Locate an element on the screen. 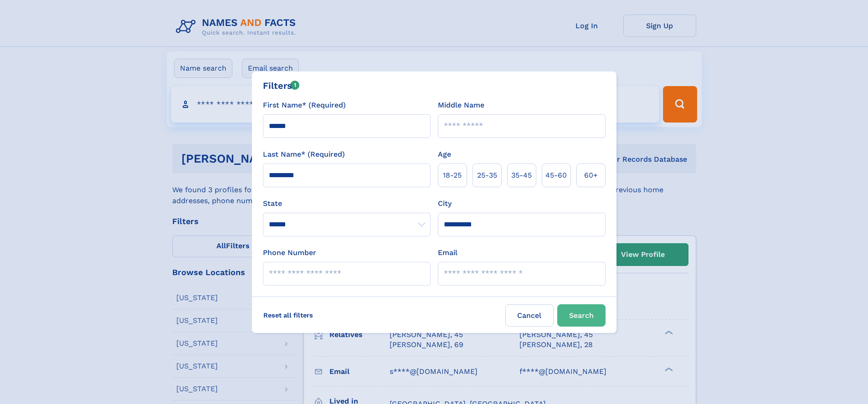 The width and height of the screenshot is (868, 404). label: Phone Number is located at coordinates (290, 253).